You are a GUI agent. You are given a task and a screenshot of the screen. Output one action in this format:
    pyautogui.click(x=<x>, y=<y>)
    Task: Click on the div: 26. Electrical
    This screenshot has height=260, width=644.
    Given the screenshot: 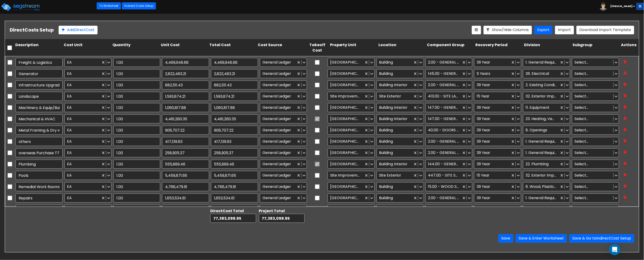 What is the action you would take?
    pyautogui.click(x=547, y=74)
    